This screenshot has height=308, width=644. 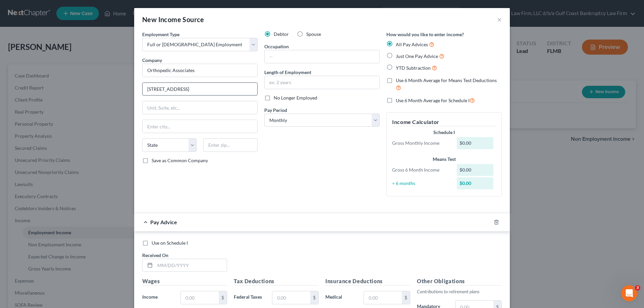 I want to click on h5: Wages, so click(x=184, y=281).